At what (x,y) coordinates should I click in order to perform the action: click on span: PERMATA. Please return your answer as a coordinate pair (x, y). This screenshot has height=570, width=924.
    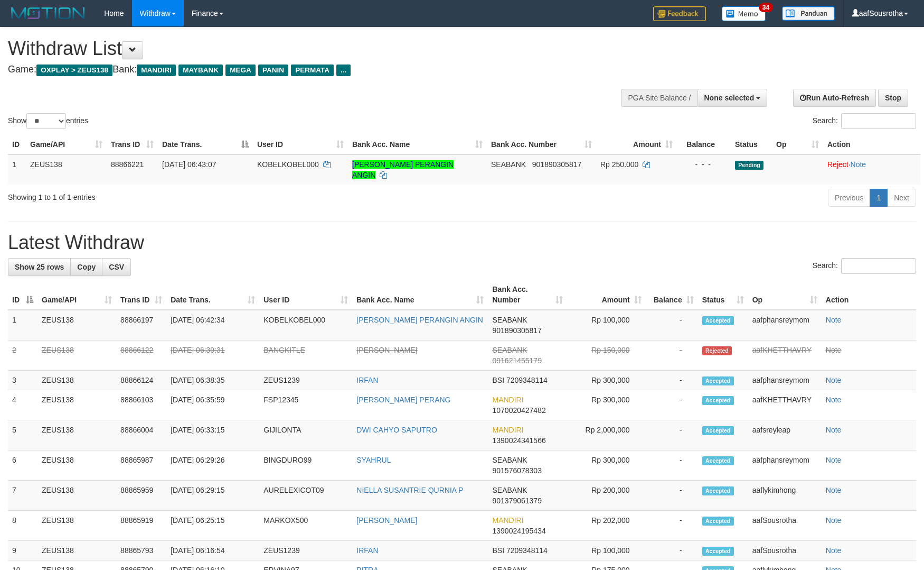
    Looking at the image, I should click on (312, 70).